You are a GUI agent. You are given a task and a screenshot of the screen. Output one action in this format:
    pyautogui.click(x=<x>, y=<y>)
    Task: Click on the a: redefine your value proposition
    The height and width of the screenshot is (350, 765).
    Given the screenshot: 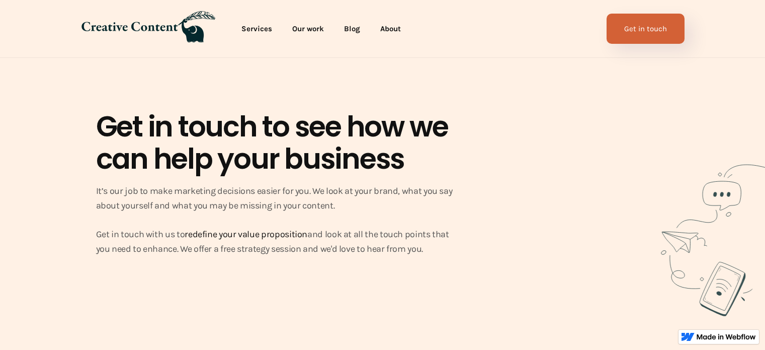 What is the action you would take?
    pyautogui.click(x=246, y=234)
    